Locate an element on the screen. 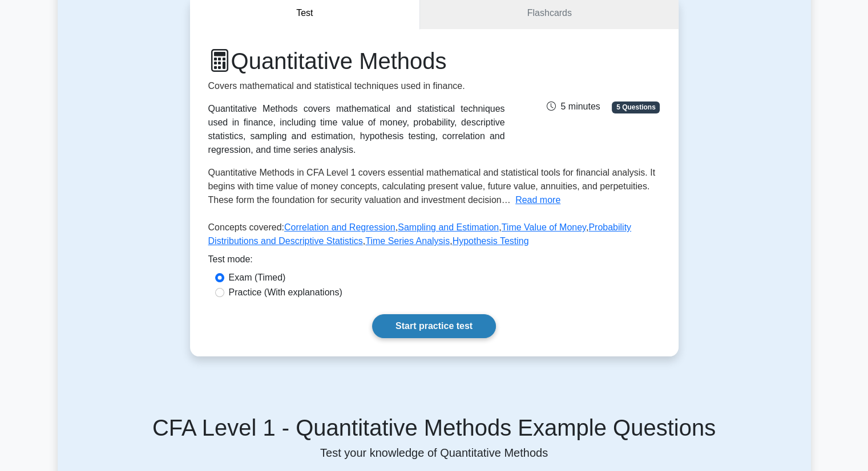 This screenshot has width=868, height=471. a: Time Series Analysis is located at coordinates (407, 241).